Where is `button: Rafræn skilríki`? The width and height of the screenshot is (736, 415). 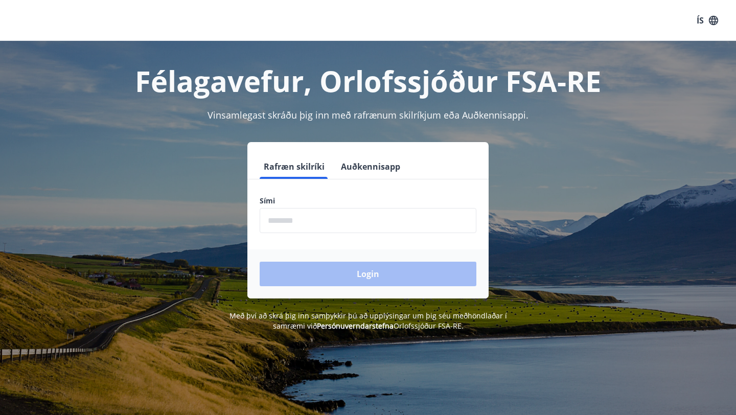
button: Rafræn skilríki is located at coordinates (294, 167).